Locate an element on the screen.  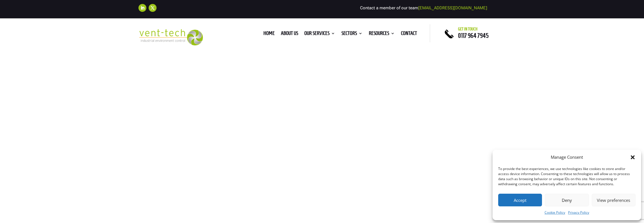
button: View preferences is located at coordinates (613, 200).